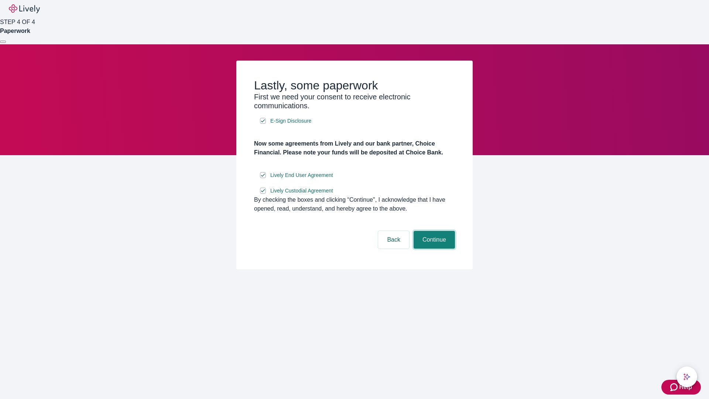 This screenshot has height=399, width=709. I want to click on img: Lively, so click(24, 9).